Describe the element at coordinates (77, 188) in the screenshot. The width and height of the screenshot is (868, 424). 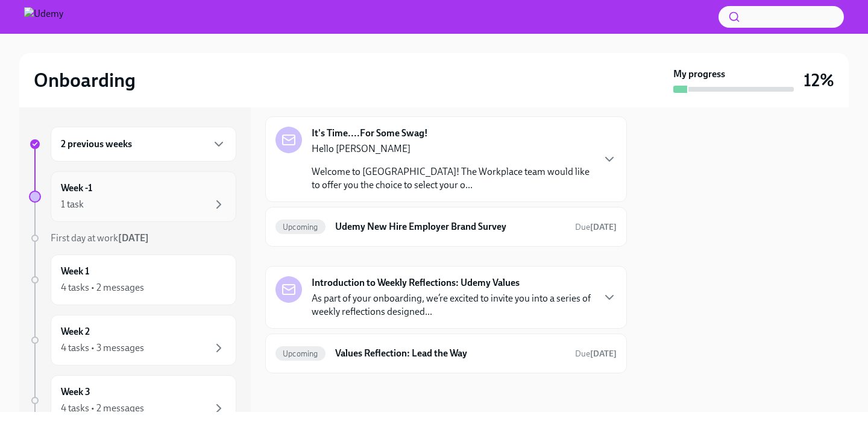
I see `h6: Week -1` at that location.